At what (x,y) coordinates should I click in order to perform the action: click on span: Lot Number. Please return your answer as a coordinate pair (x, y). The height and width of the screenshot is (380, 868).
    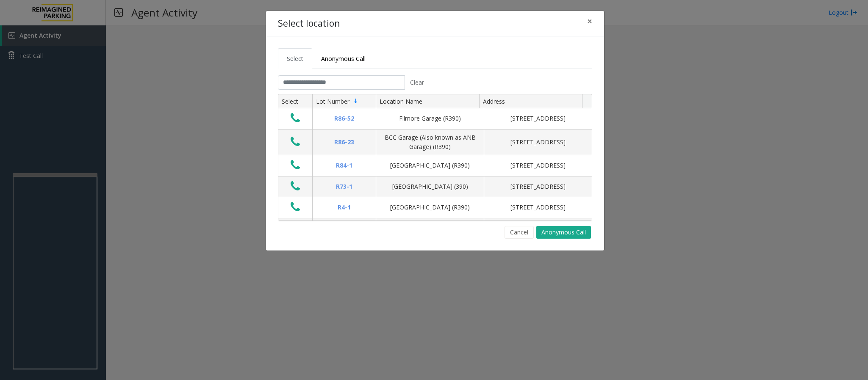
    Looking at the image, I should click on (333, 101).